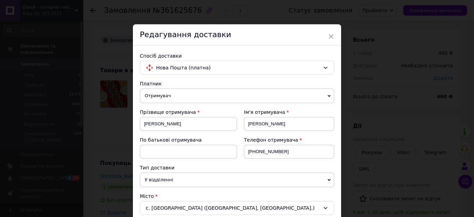  I want to click on span: Платник, so click(151, 84).